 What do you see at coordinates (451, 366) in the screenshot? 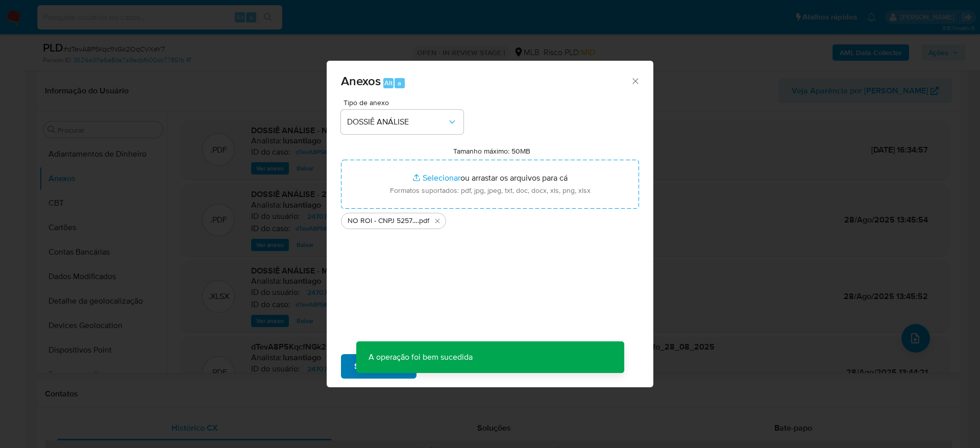
I see `span: Cancelar` at bounding box center [451, 366].